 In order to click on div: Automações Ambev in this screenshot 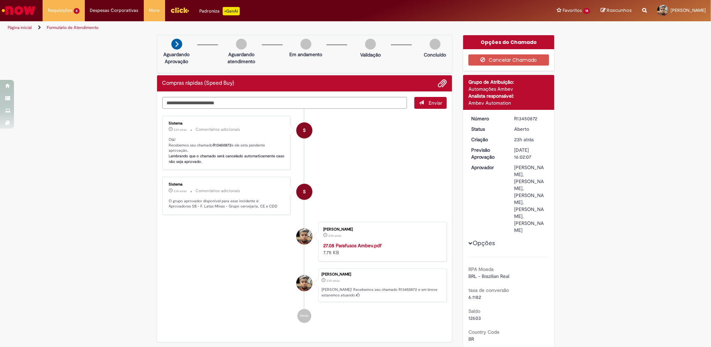, I will do `click(508, 89)`.